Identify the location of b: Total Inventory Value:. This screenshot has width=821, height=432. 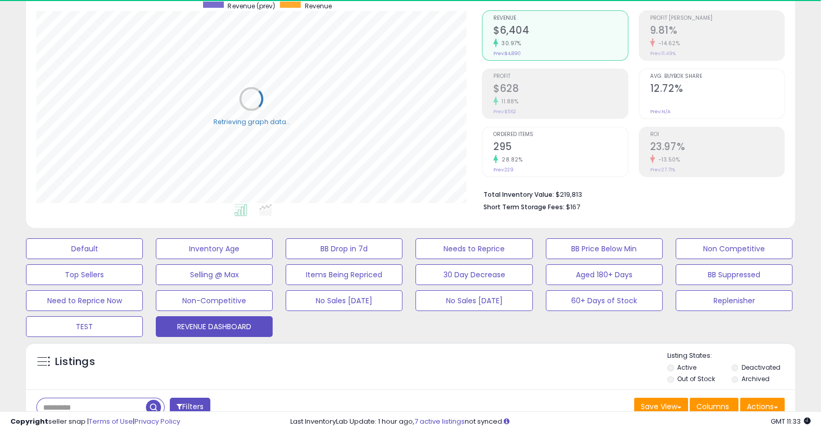
(519, 194).